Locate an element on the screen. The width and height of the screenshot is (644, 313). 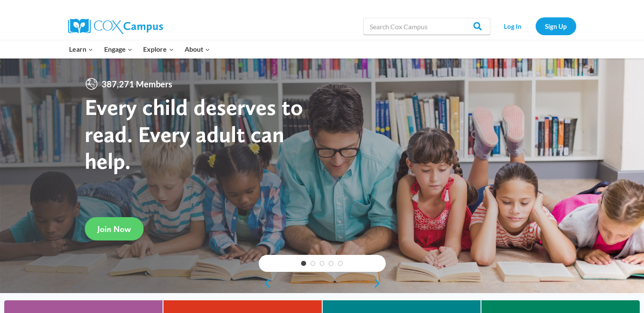
a: next is located at coordinates (379, 283).